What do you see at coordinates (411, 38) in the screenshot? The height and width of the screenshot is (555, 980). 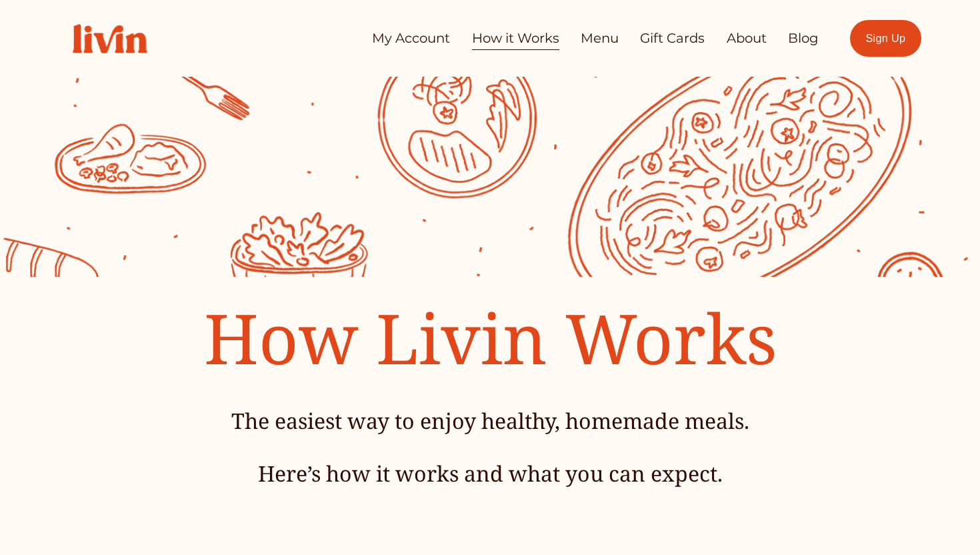 I see `a: My Account` at bounding box center [411, 38].